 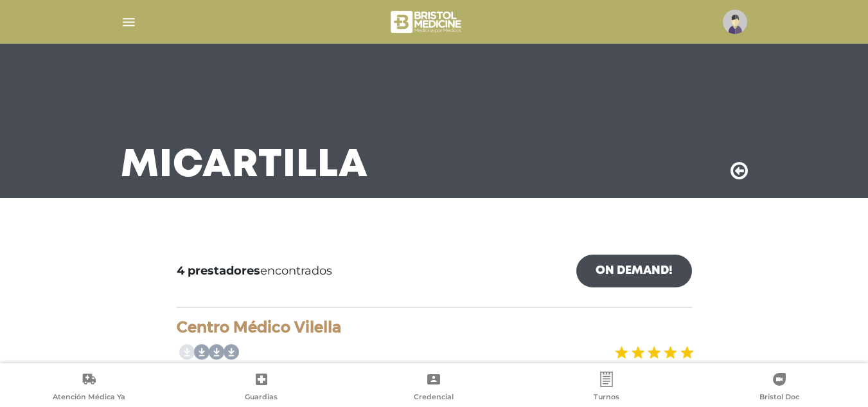 What do you see at coordinates (89, 387) in the screenshot?
I see `a: Atención Médica Ya` at bounding box center [89, 387].